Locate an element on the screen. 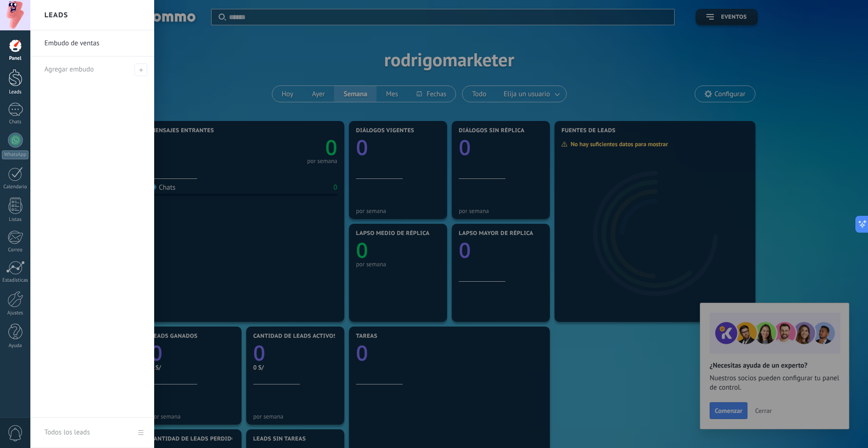  div: Leads is located at coordinates (15, 92).